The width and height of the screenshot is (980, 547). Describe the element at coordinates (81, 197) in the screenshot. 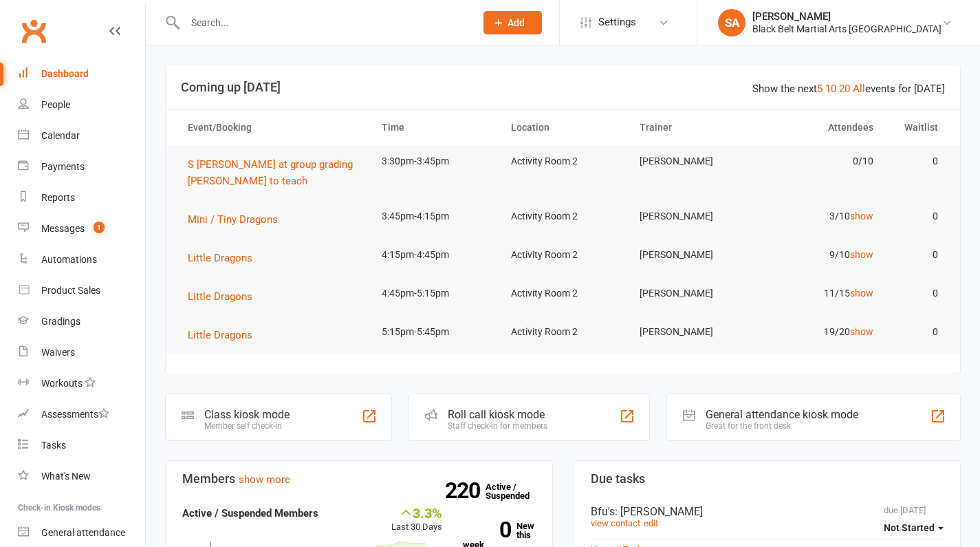

I see `a: Reports` at that location.